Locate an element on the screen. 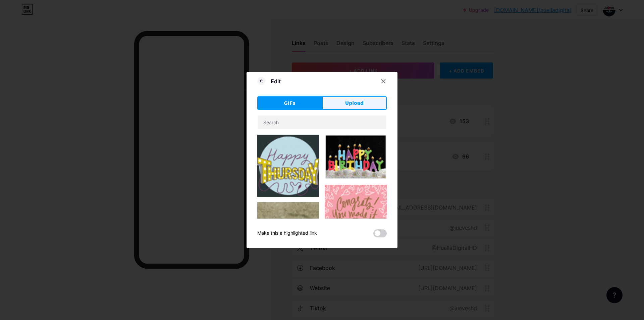 The height and width of the screenshot is (320, 644). div: Edit is located at coordinates (276, 81).